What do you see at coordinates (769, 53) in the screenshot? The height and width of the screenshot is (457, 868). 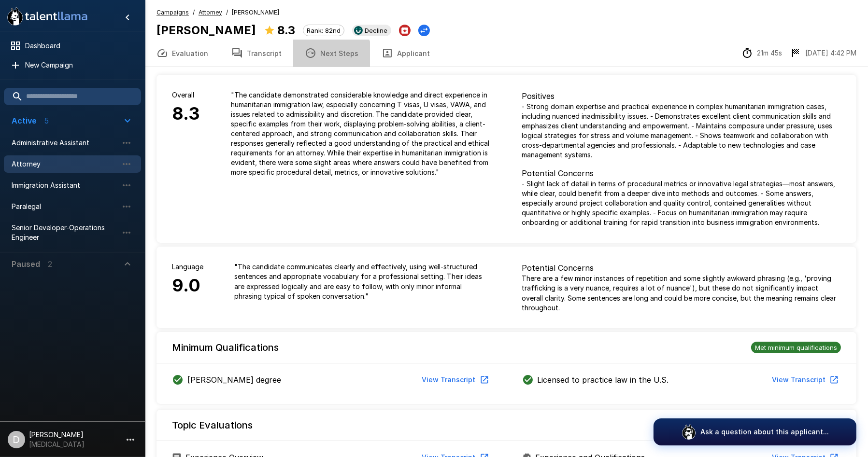 I see `p: 21m 45s` at bounding box center [769, 53].